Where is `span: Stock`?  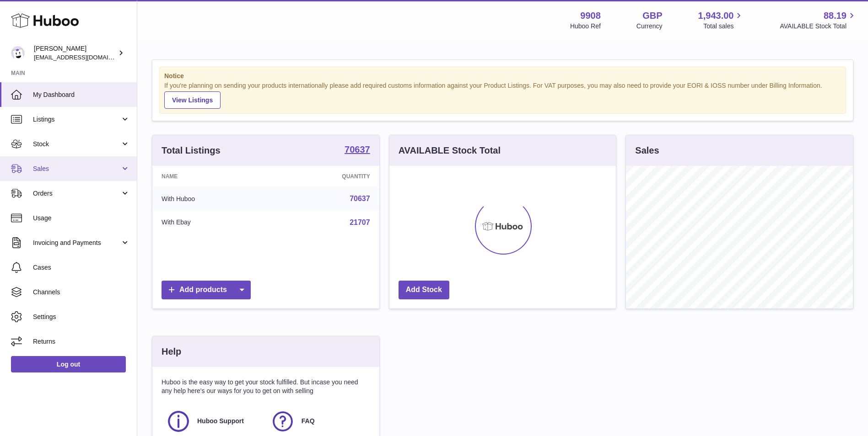 span: Stock is located at coordinates (76, 144).